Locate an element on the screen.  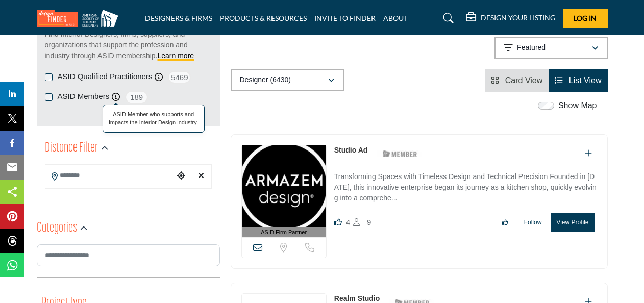
span: ASID Firm Partner is located at coordinates (284, 232).